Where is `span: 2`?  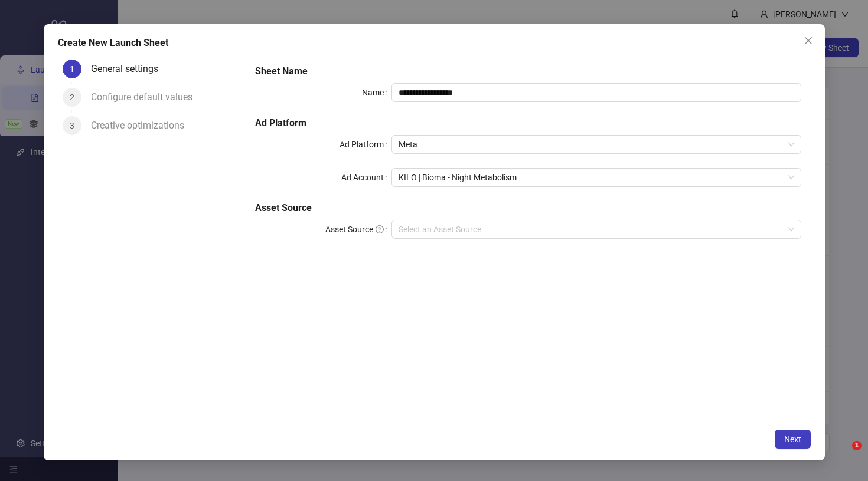 span: 2 is located at coordinates (72, 97).